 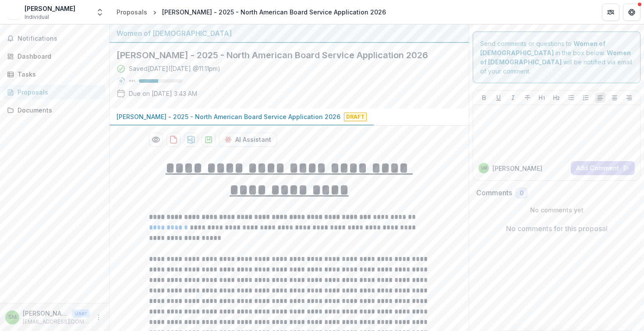 I want to click on a: Tasks, so click(x=54, y=74).